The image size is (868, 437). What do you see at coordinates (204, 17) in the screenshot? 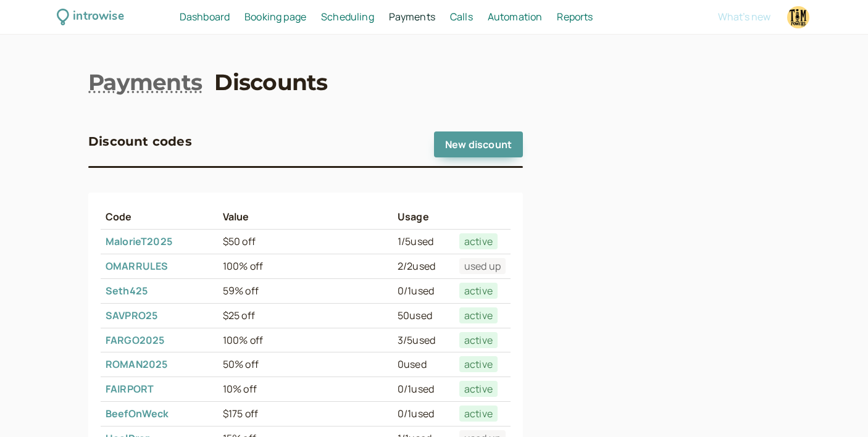
I see `span: Dashboard` at bounding box center [204, 17].